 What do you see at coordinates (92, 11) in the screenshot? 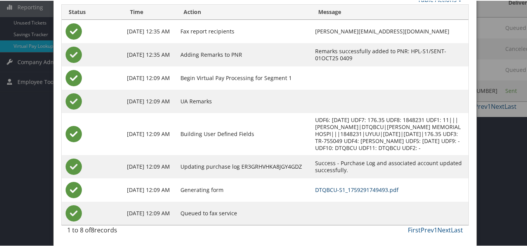
I see `th: Status: activate to sort column ascending` at bounding box center [92, 11].